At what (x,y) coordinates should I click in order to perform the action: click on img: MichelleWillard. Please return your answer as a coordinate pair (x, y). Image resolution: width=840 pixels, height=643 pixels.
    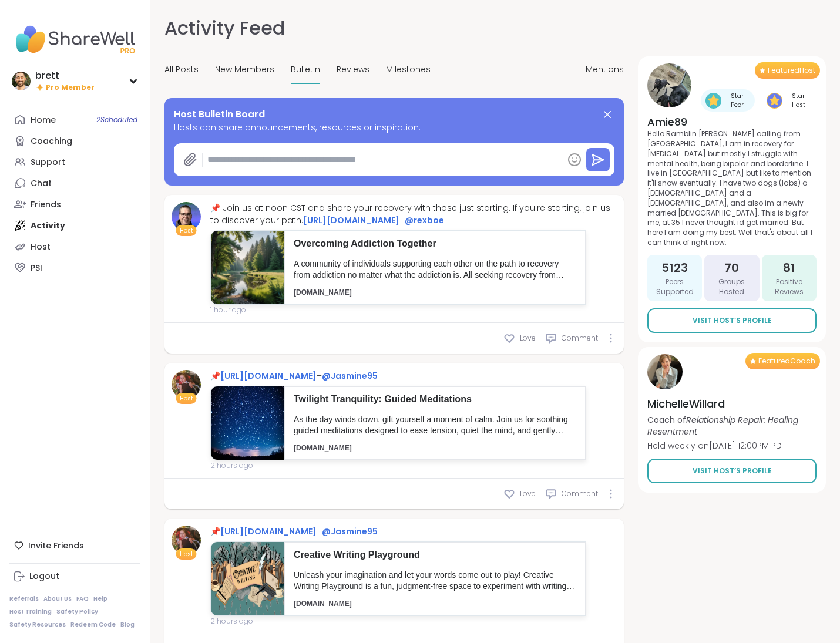
    Looking at the image, I should click on (665, 372).